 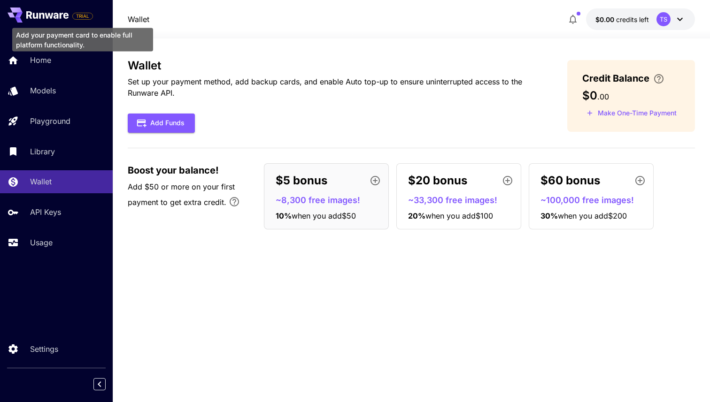 What do you see at coordinates (107, 385) in the screenshot?
I see `div: Collapse sidebar` at bounding box center [107, 385].